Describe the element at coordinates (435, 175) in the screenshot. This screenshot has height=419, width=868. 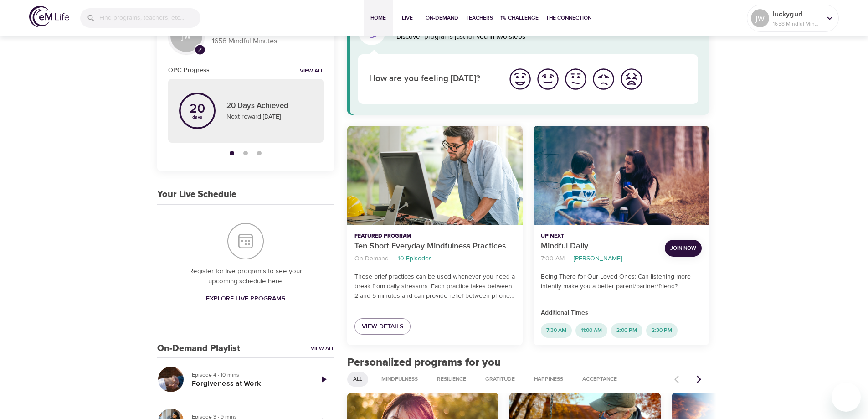
I see `button: Ten Short Everyday Mindfulness Practices` at that location.